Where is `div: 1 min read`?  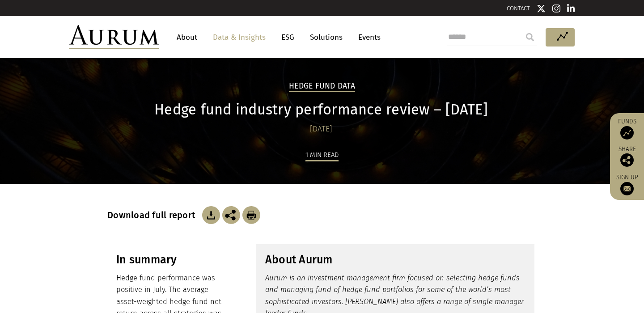 div: 1 min read is located at coordinates (322, 155).